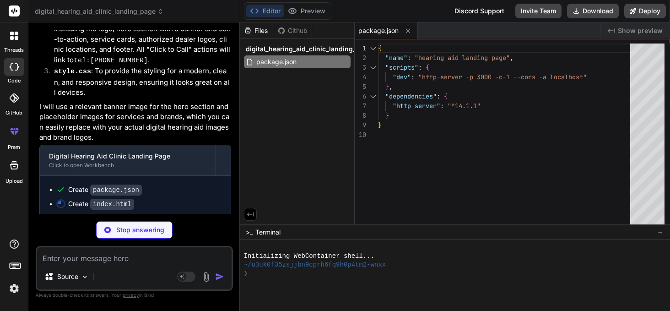  Describe the element at coordinates (220, 276) in the screenshot. I see `img: icon` at that location.